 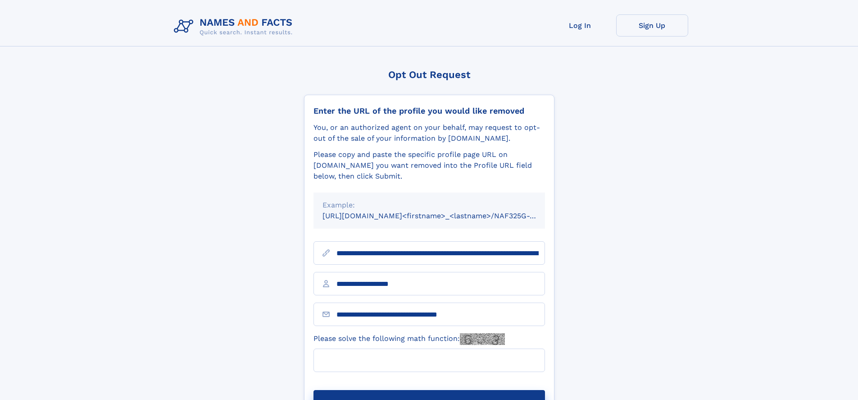 What do you see at coordinates (580, 25) in the screenshot?
I see `a: Log In` at bounding box center [580, 25].